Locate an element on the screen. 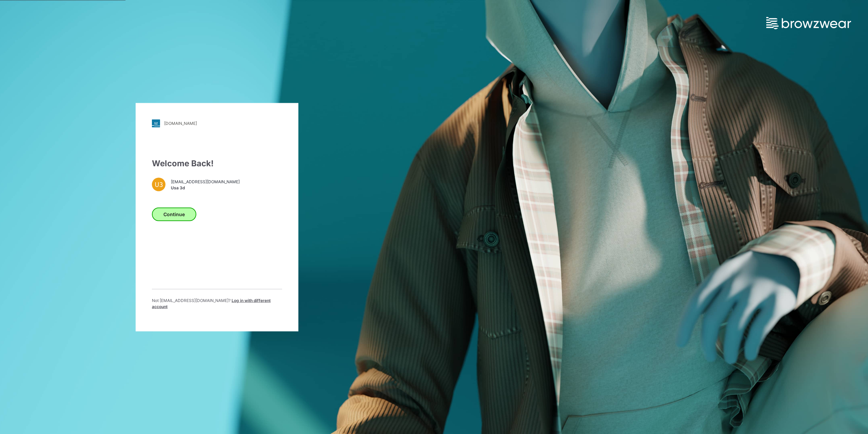  img: browzwear-logo.e42bd6dac1945053ebaf764b6aa21510.svg is located at coordinates (808, 23).